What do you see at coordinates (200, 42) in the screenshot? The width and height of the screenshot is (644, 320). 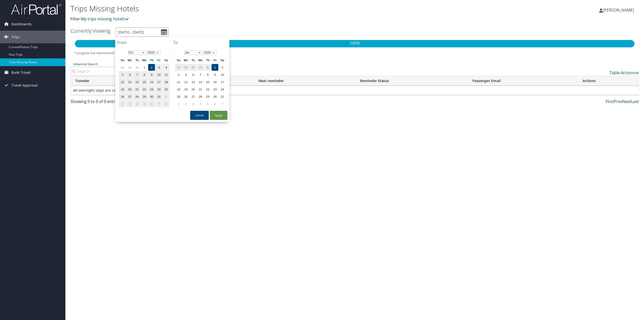 I see `h4: To` at bounding box center [200, 42].